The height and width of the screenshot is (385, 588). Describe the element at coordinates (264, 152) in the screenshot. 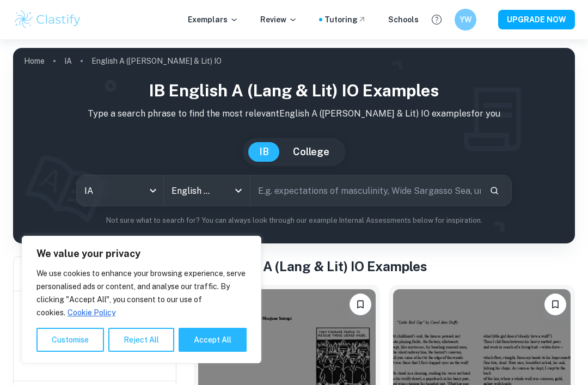

I see `button: IB` at that location.